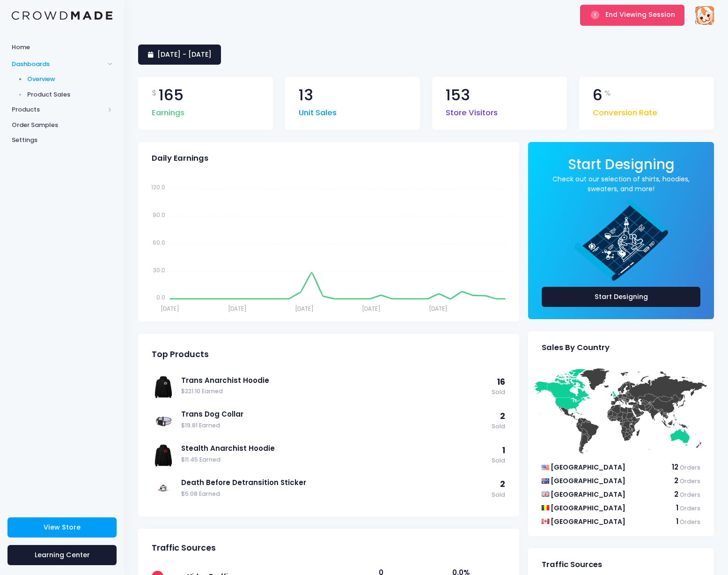 The width and height of the screenshot is (728, 575). I want to click on span: Products, so click(58, 110).